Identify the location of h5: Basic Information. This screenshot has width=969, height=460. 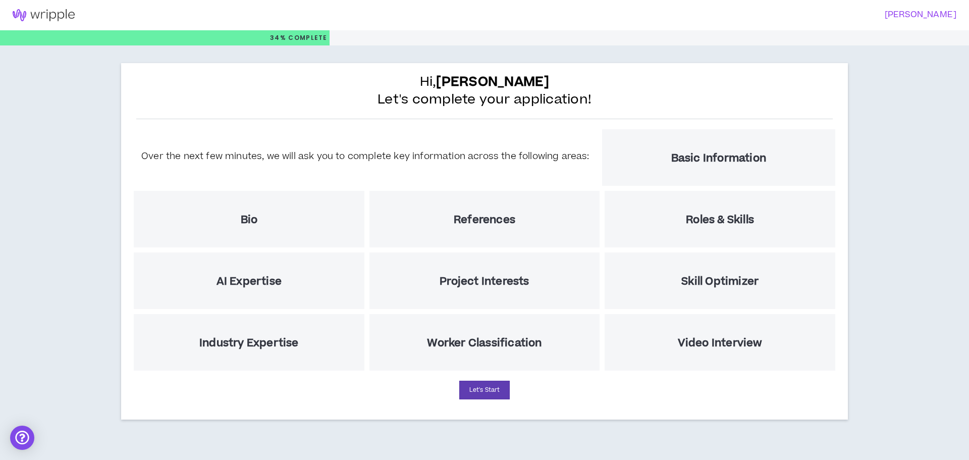
(719, 158).